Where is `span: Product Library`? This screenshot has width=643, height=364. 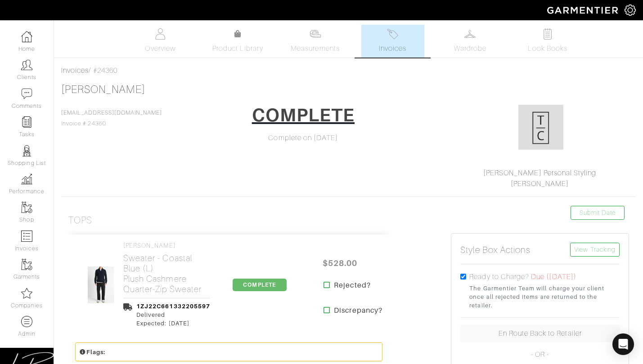
span: Product Library is located at coordinates (238, 49).